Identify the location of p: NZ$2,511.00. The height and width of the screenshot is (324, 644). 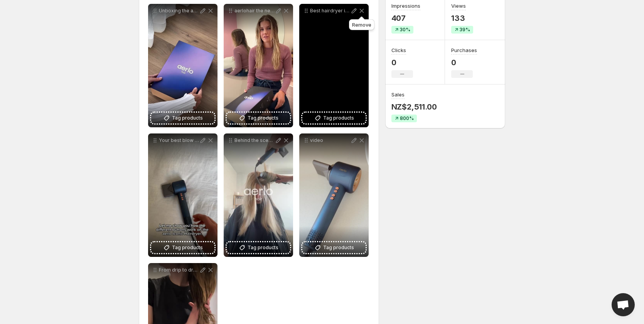
(414, 107).